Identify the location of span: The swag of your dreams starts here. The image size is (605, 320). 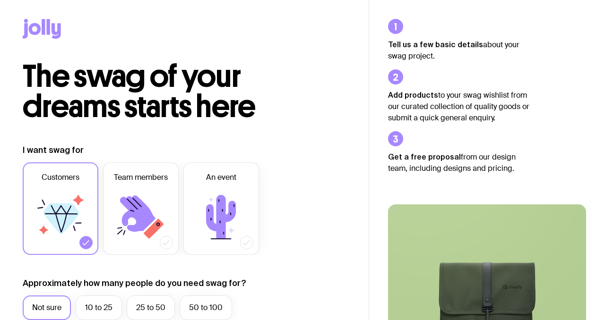
(139, 91).